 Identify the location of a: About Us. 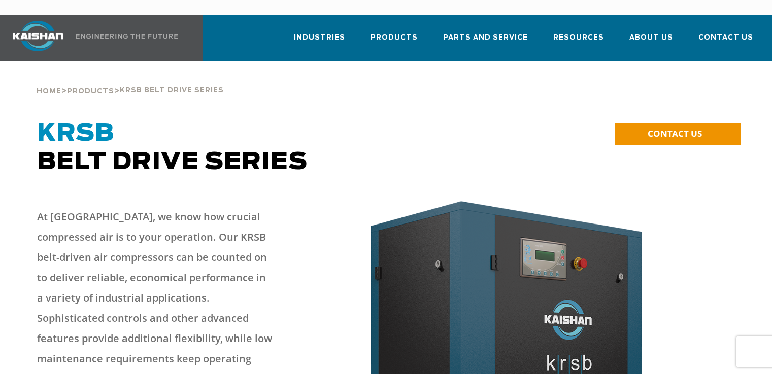
(651, 42).